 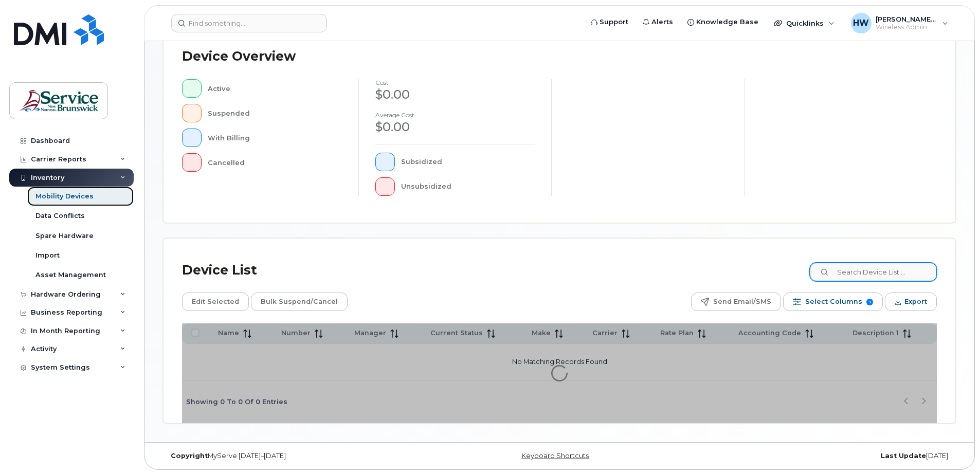 What do you see at coordinates (869, 302) in the screenshot?
I see `span: 9` at bounding box center [869, 302].